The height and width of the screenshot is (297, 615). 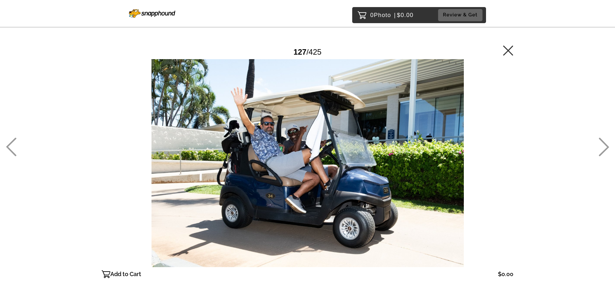 What do you see at coordinates (382, 15) in the screenshot?
I see `span: Photo` at bounding box center [382, 15].